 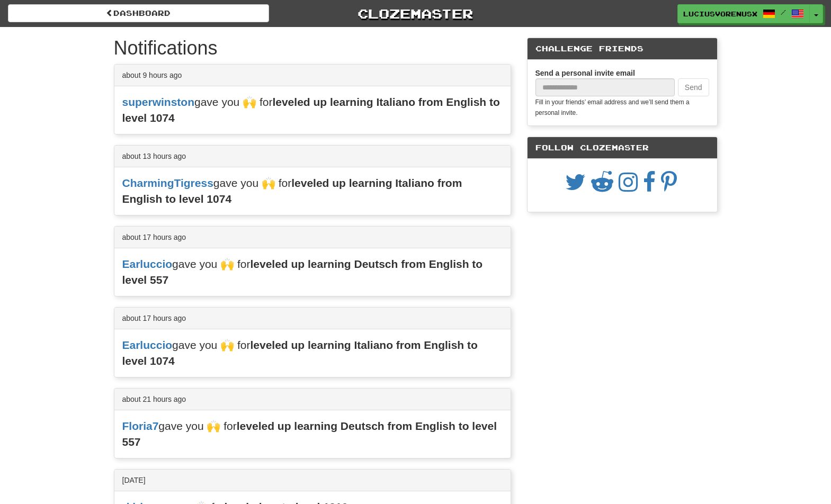 I want to click on small: Fill in your friends’ email address and we’ll send them a personal invite., so click(x=613, y=107).